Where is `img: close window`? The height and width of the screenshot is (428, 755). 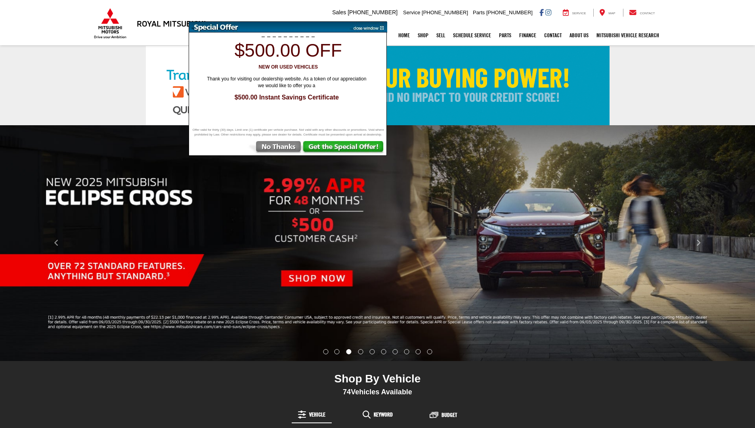 img: close window is located at coordinates (367, 27).